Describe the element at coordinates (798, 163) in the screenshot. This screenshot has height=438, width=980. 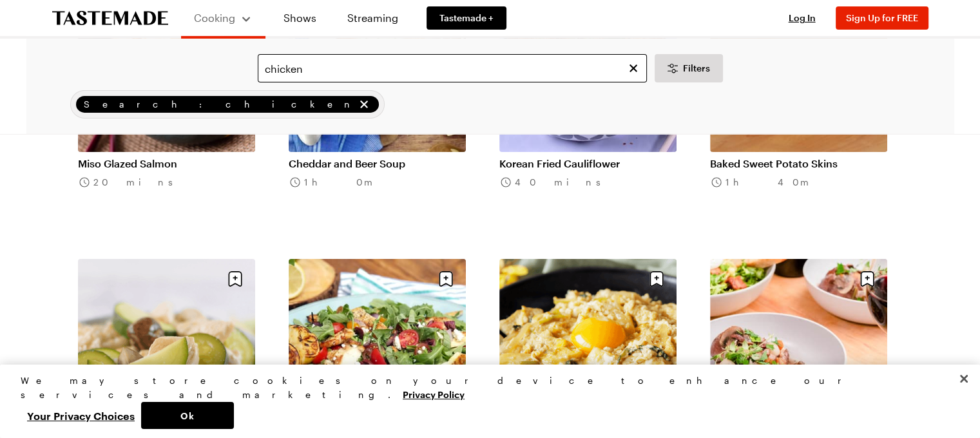
I see `a: Baked Sweet Potato Skins` at that location.